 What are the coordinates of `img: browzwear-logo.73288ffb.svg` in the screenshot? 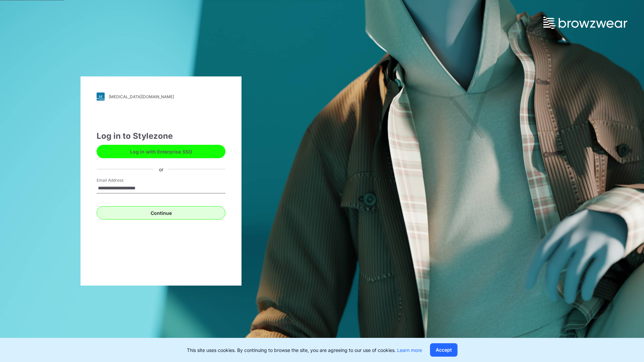 It's located at (586, 23).